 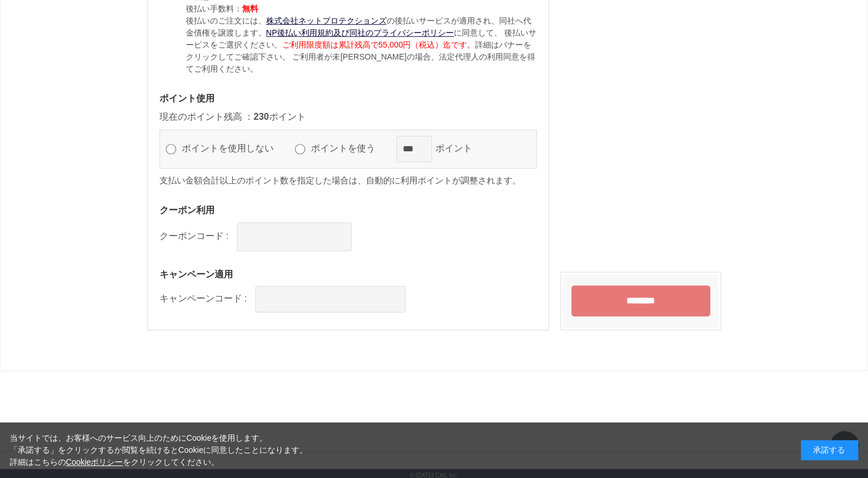 What do you see at coordinates (458, 148) in the screenshot?
I see `label: ポイント` at bounding box center [458, 148].